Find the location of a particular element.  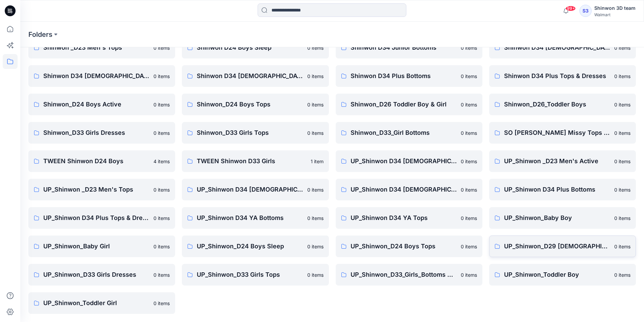

p: Shinwon D34 Junior Bottoms is located at coordinates (404, 48).